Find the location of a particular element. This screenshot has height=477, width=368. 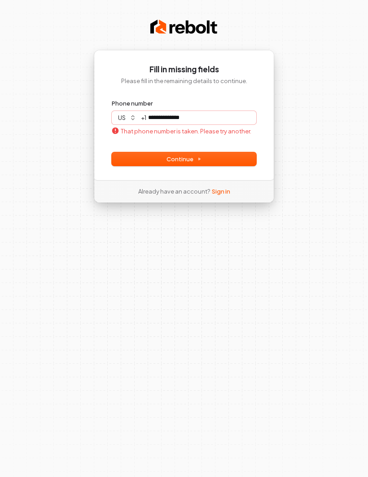

button: Continue is located at coordinates (184, 159).